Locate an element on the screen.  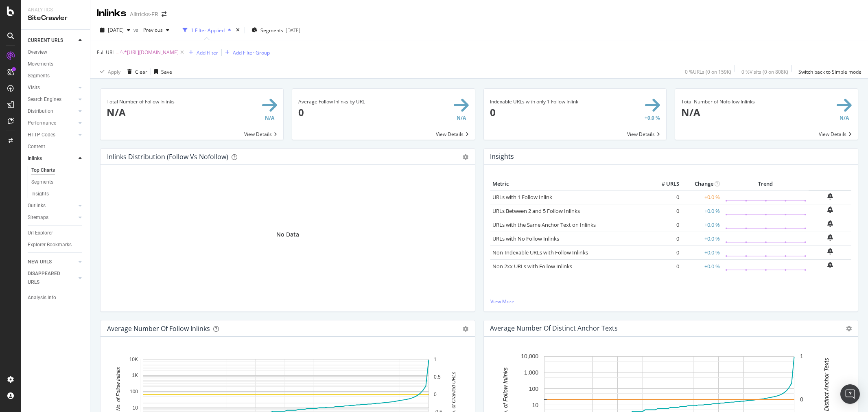
th: # URLS is located at coordinates (665, 183).